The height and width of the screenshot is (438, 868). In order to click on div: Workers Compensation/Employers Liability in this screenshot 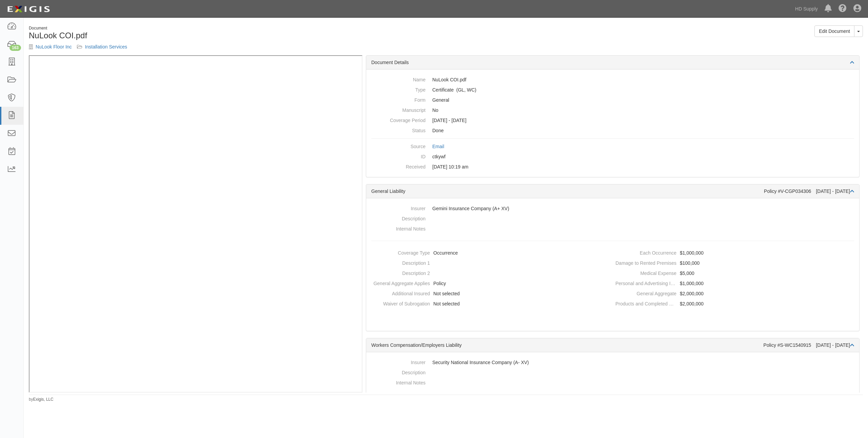, I will do `click(567, 345)`.